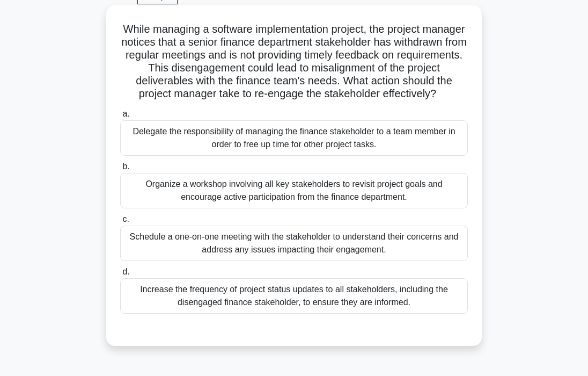 The width and height of the screenshot is (588, 376). I want to click on div: Increase the frequency of project status updates to all stakeholders, including the disengaged fi..., so click(294, 296).